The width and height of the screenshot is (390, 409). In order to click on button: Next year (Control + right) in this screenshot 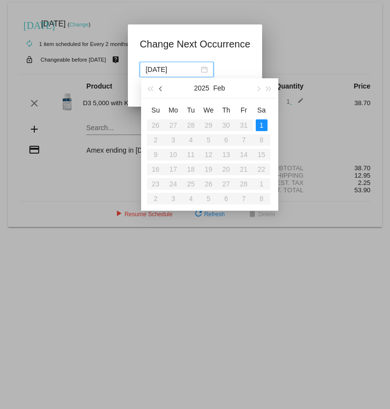, I will do `click(268, 88)`.